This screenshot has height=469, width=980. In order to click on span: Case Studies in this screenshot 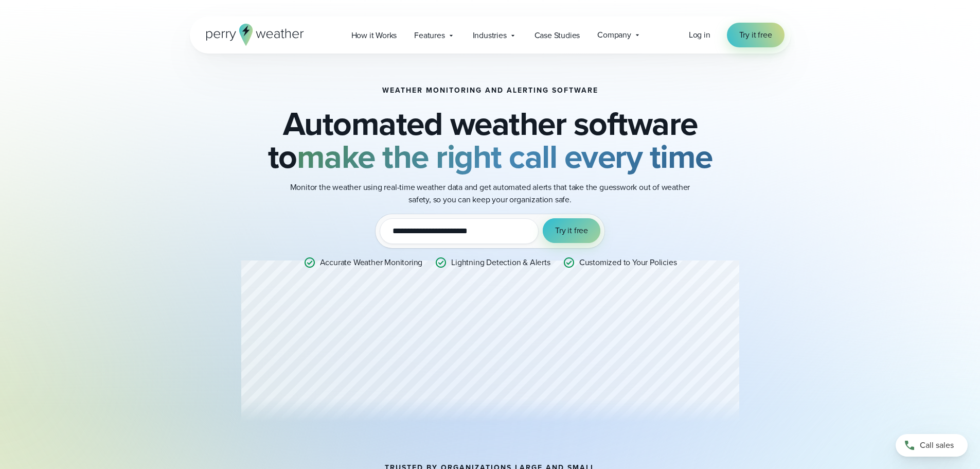, I will do `click(557, 36)`.